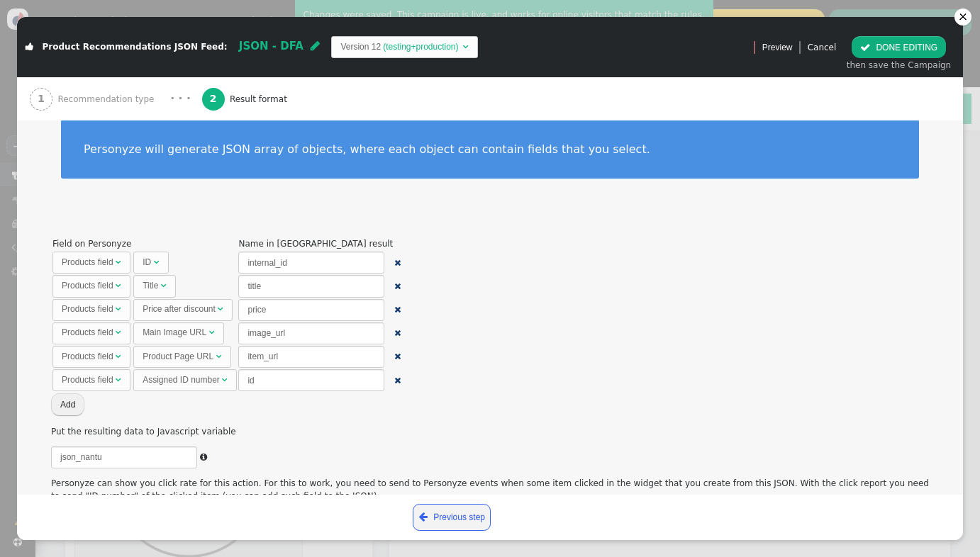 This screenshot has width=980, height=557. Describe the element at coordinates (822, 48) in the screenshot. I see `a: Cancel` at that location.